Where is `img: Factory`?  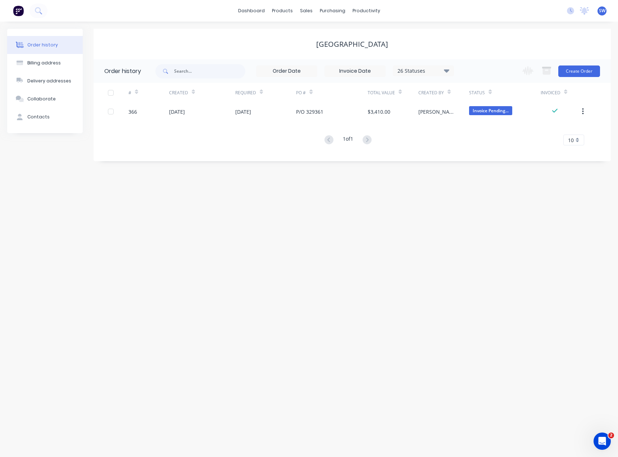
img: Factory is located at coordinates (18, 11).